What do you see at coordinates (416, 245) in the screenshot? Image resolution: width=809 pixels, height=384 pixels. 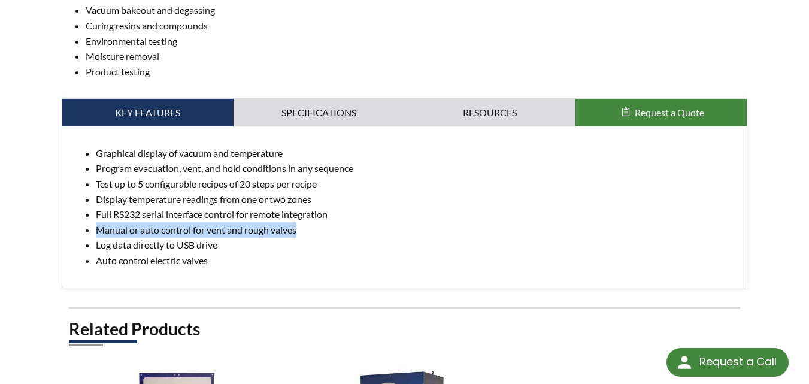 I see `li: Log data directly to USB drive` at bounding box center [416, 245].